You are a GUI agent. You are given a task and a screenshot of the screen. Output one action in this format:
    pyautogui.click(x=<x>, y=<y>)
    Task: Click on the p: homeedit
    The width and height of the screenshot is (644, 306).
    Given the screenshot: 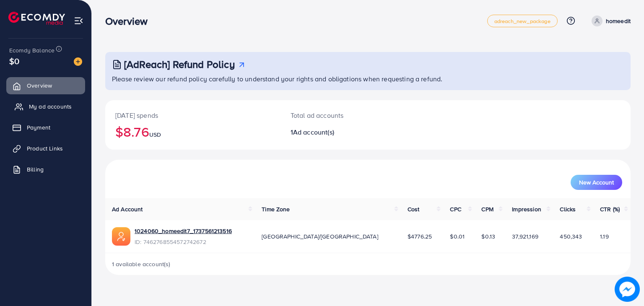 What is the action you would take?
    pyautogui.click(x=618, y=21)
    